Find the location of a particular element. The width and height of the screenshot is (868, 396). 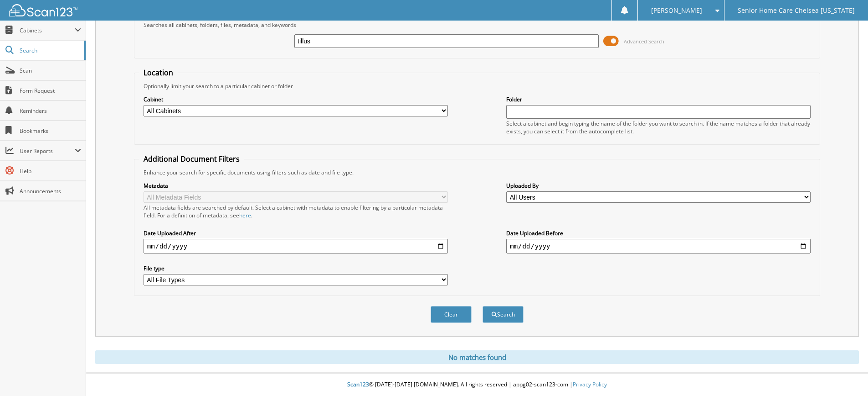

span: Scan is located at coordinates (50, 71).